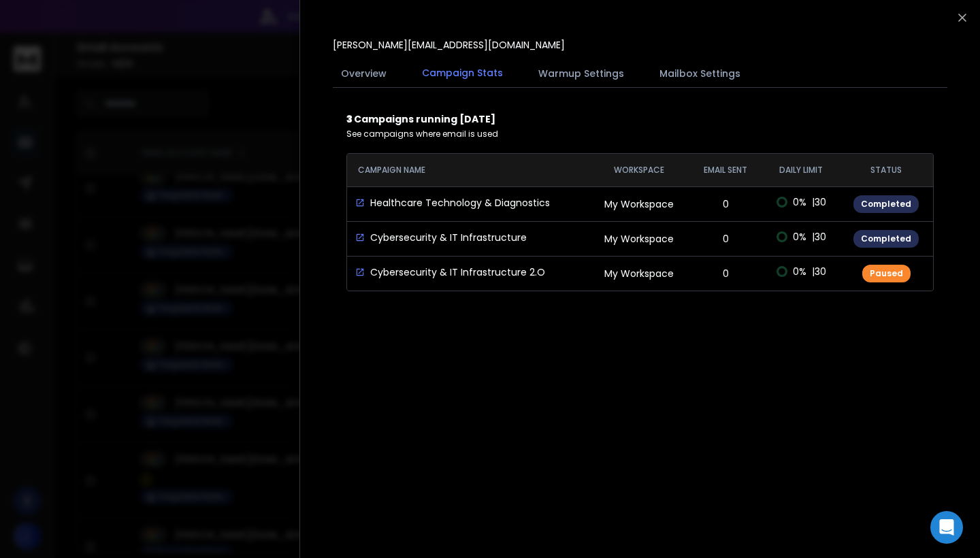  Describe the element at coordinates (802, 170) in the screenshot. I see `th: DAILY LIMIT` at that location.